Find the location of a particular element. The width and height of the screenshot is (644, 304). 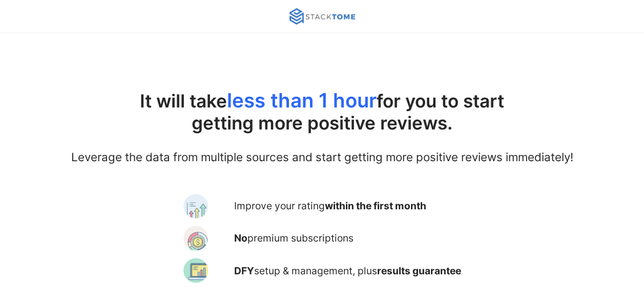

h2: It will take for you to start getting more positive reviews. is located at coordinates (322, 111).